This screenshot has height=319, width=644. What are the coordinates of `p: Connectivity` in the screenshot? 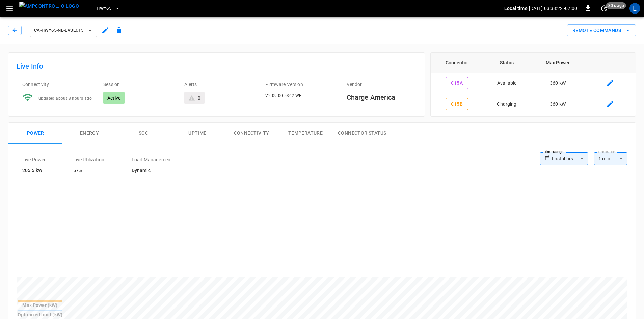 It's located at (57, 85).